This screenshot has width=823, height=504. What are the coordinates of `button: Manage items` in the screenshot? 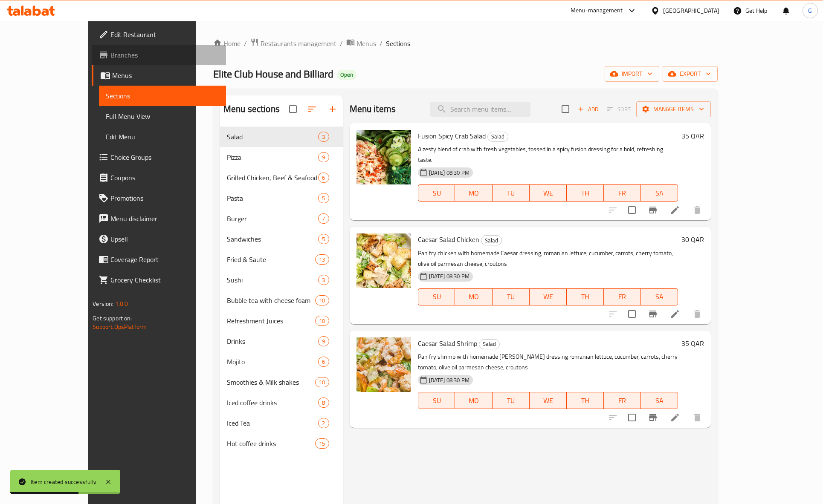 It's located at (674, 109).